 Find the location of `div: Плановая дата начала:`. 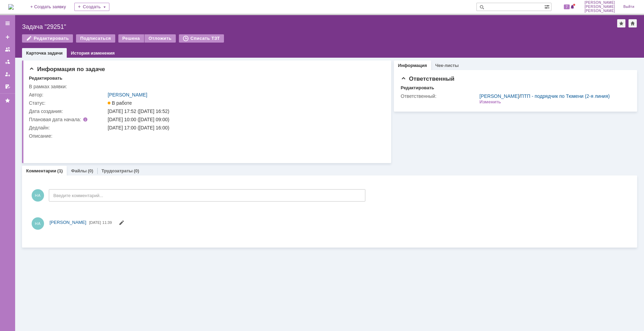

div: Плановая дата начала: is located at coordinates (64, 120).